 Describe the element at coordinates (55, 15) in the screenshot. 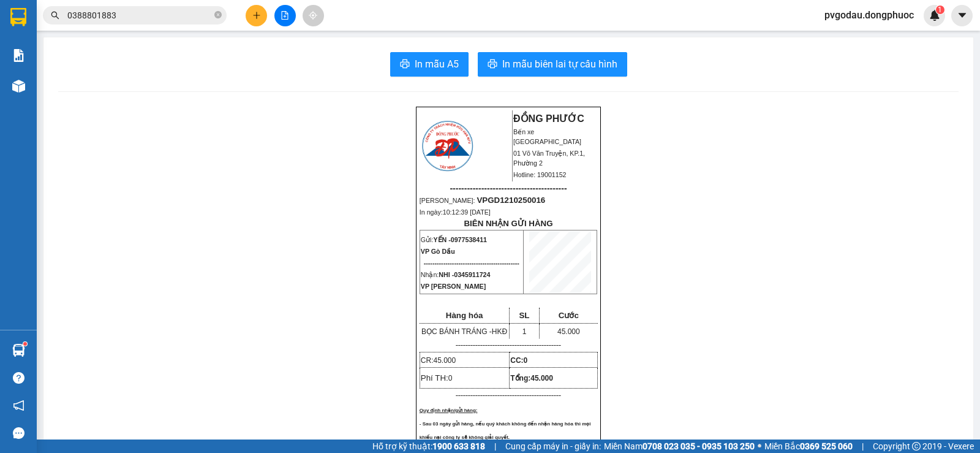

I see `span: search` at that location.